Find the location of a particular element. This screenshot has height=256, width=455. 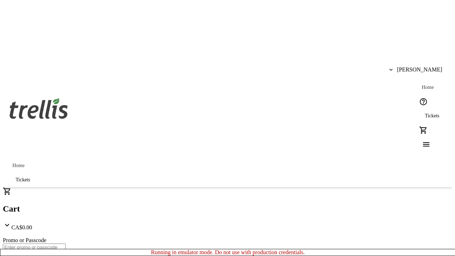

label: Promo or Passcode is located at coordinates (25, 240).